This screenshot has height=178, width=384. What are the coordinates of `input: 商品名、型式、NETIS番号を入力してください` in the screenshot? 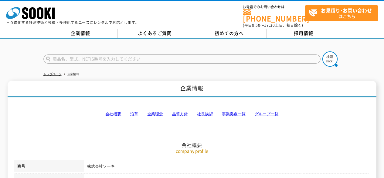 It's located at (182, 59).